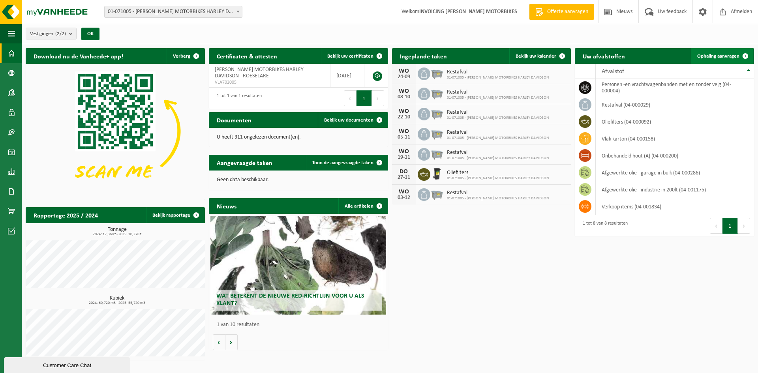 The height and width of the screenshot is (373, 758). Describe the element at coordinates (354, 56) in the screenshot. I see `a: Bekijk uw certificaten` at that location.